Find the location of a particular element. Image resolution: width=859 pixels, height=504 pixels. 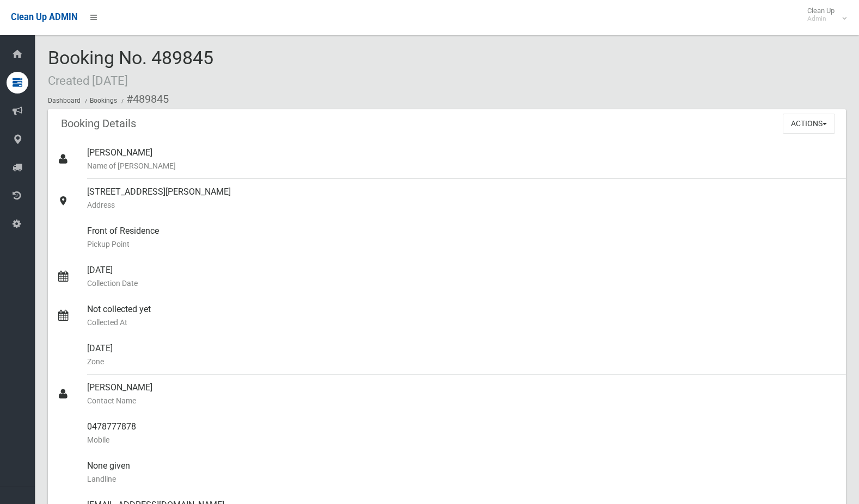

small: Contact Name is located at coordinates (462, 401).